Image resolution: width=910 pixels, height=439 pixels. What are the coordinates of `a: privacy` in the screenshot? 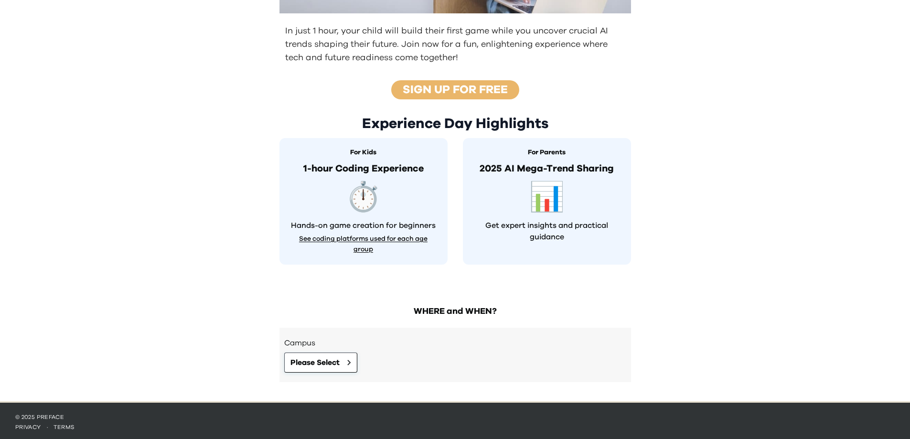 It's located at (28, 427).